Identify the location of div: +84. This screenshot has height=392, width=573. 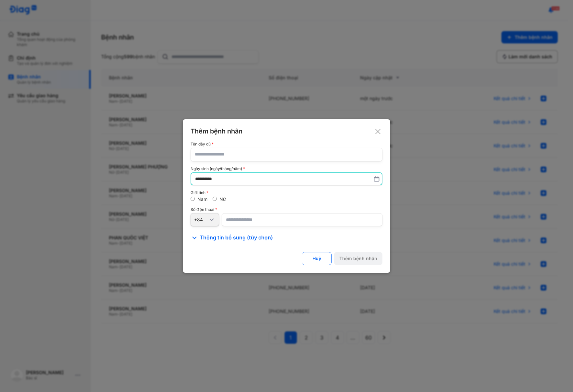
(200, 220).